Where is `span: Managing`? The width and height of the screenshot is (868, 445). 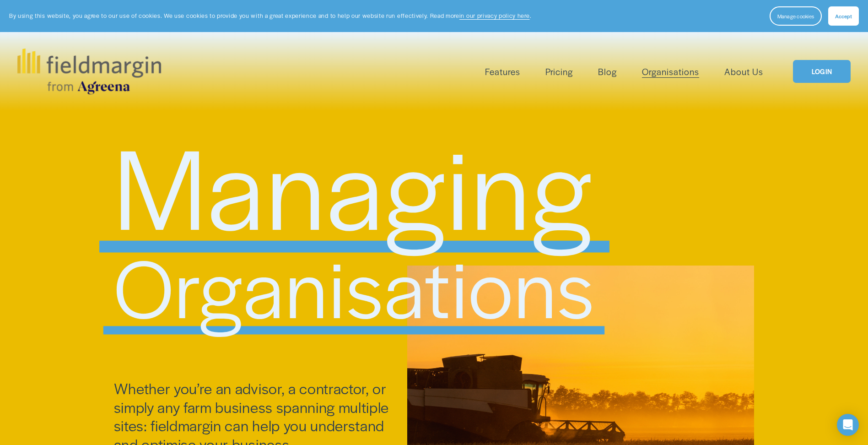
span: Managing is located at coordinates (354, 184).